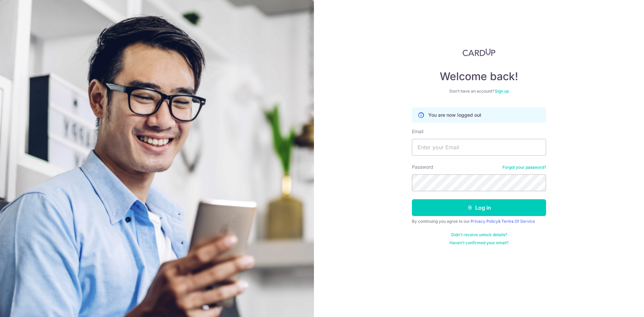  What do you see at coordinates (479, 52) in the screenshot?
I see `img: CardUp Logo` at bounding box center [479, 52].